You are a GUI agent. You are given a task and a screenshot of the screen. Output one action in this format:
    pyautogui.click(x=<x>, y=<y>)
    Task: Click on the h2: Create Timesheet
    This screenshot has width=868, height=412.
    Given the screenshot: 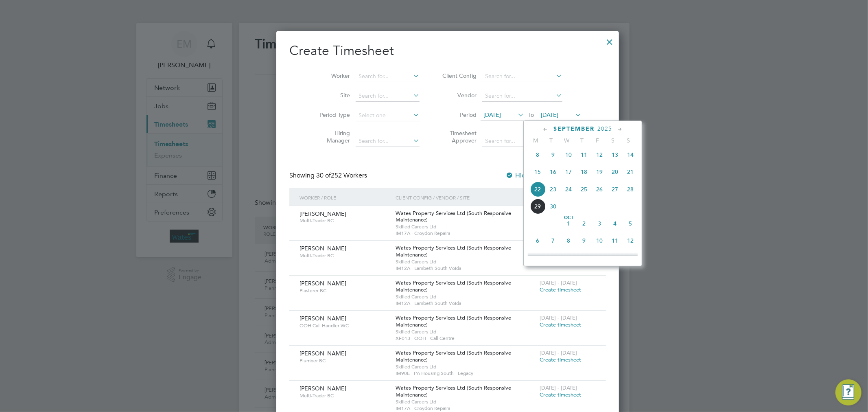 What is the action you would take?
    pyautogui.click(x=447, y=51)
    